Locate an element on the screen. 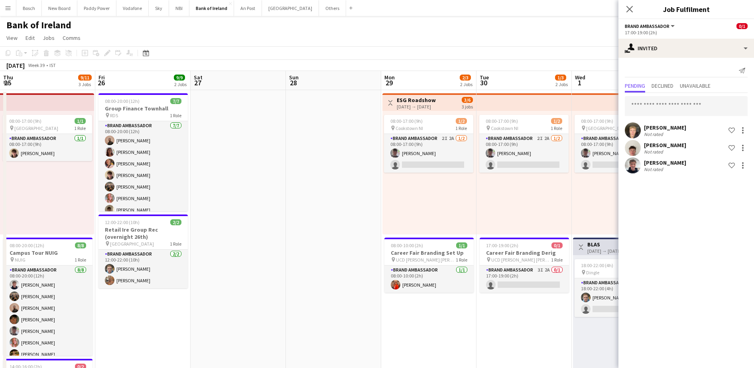 The image size is (754, 368). span: Tue is located at coordinates (484, 77).